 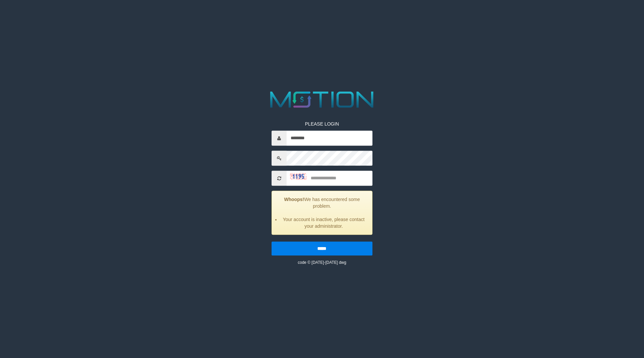 I want to click on img: captcha, so click(x=298, y=176).